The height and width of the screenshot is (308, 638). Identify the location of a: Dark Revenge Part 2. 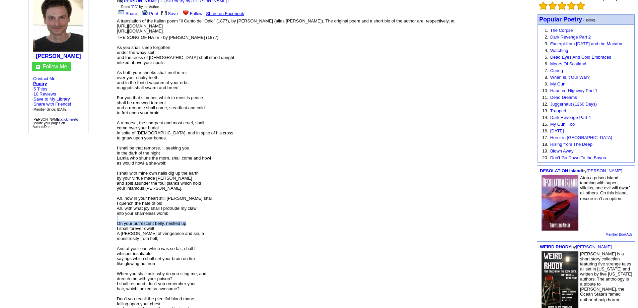
(571, 37).